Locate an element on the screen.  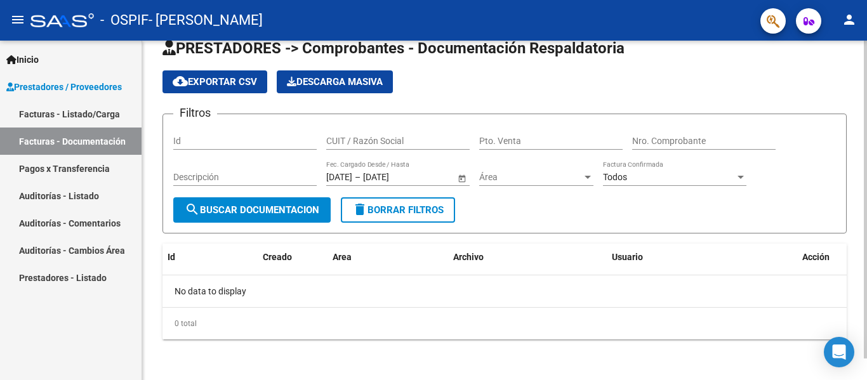
datatable-header-cell: Area is located at coordinates (388, 257).